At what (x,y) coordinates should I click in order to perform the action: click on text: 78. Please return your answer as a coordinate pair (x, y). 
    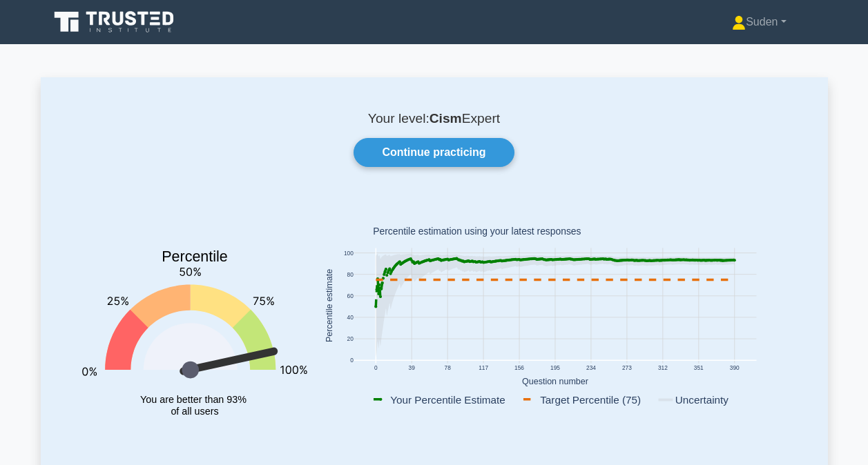
    Looking at the image, I should click on (448, 368).